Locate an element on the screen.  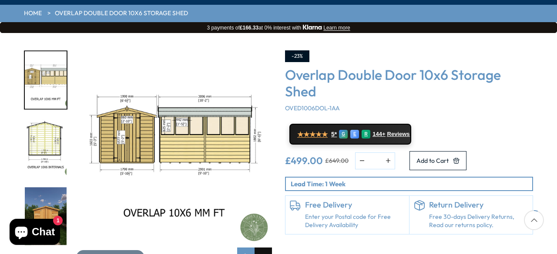
span: OVED1006DOL-1AA is located at coordinates (312, 108).